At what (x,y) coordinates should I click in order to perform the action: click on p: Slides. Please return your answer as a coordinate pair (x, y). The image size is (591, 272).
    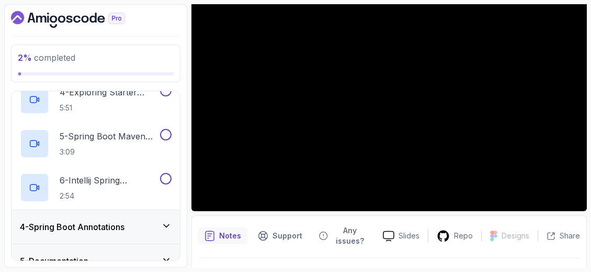
    Looking at the image, I should click on (409, 236).